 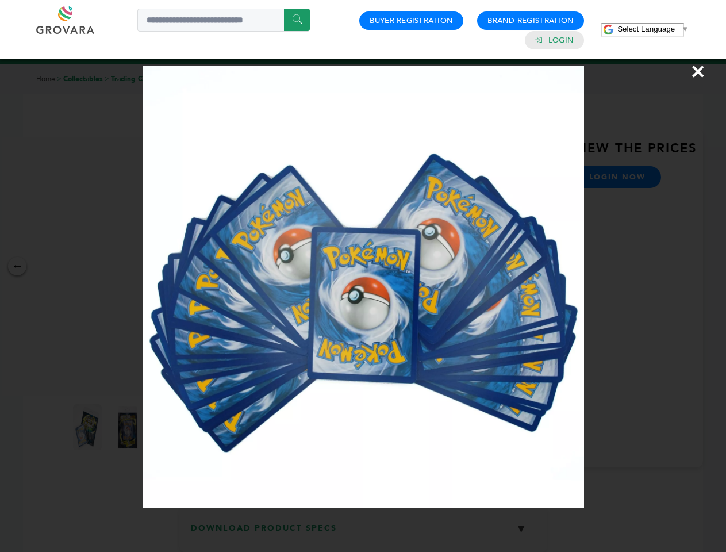 What do you see at coordinates (224, 20) in the screenshot?
I see `input: Search a product or brand...` at bounding box center [224, 20].